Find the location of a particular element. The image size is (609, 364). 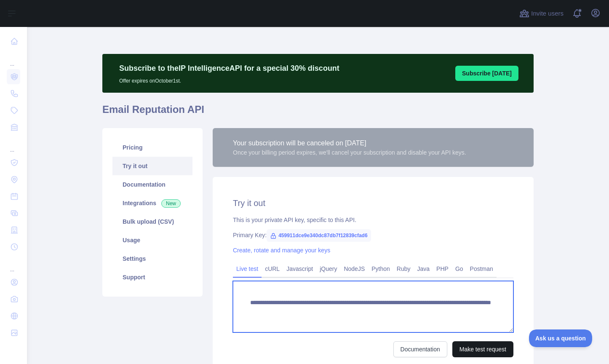

a: Settings is located at coordinates (153, 259).